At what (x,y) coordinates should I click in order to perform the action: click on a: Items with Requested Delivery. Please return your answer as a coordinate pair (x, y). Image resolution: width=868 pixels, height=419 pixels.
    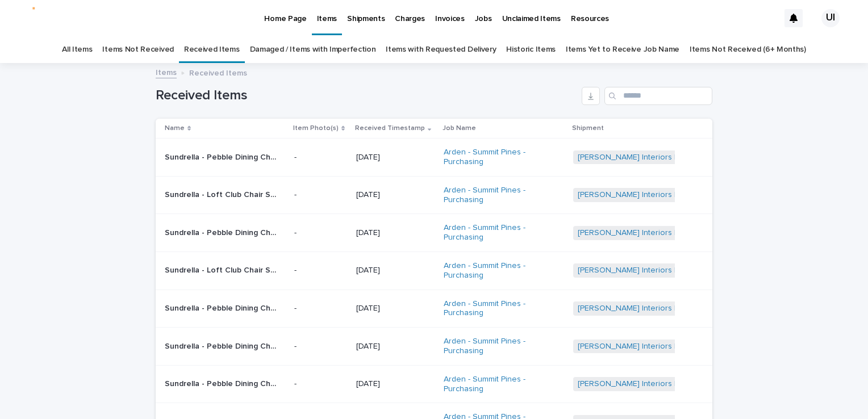
    Looking at the image, I should click on (441, 49).